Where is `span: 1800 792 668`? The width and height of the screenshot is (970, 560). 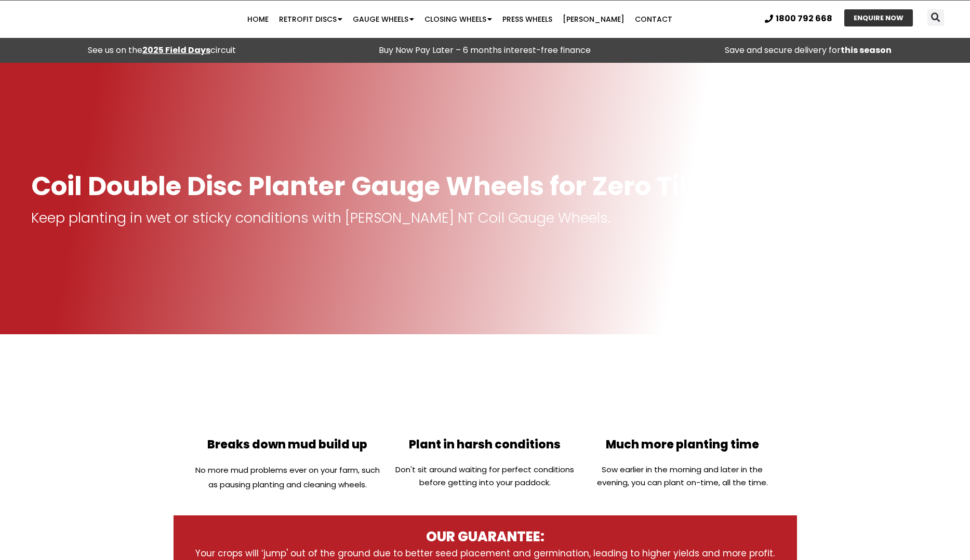
span: 1800 792 668 is located at coordinates (803, 19).